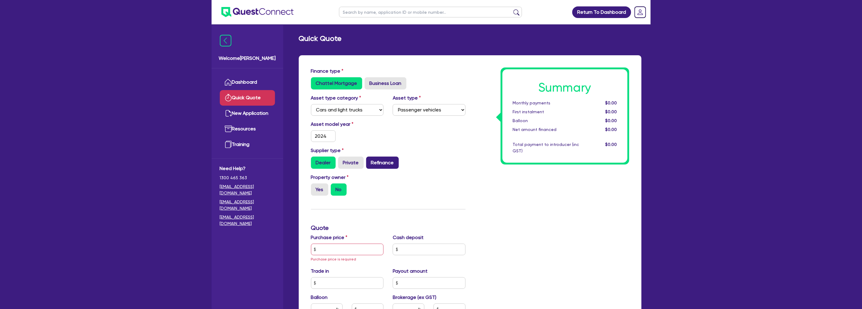  What do you see at coordinates (247, 177) in the screenshot?
I see `span: 1300 465 363` at bounding box center [247, 177].